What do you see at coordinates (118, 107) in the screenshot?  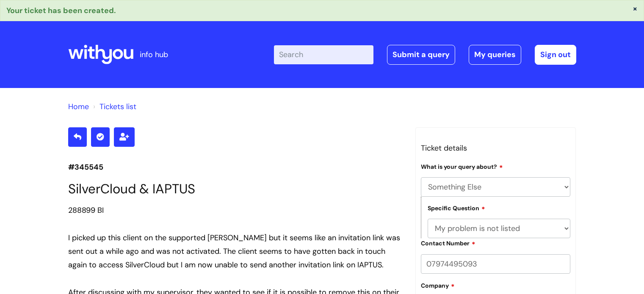 I see `a: Tickets list` at bounding box center [118, 107].